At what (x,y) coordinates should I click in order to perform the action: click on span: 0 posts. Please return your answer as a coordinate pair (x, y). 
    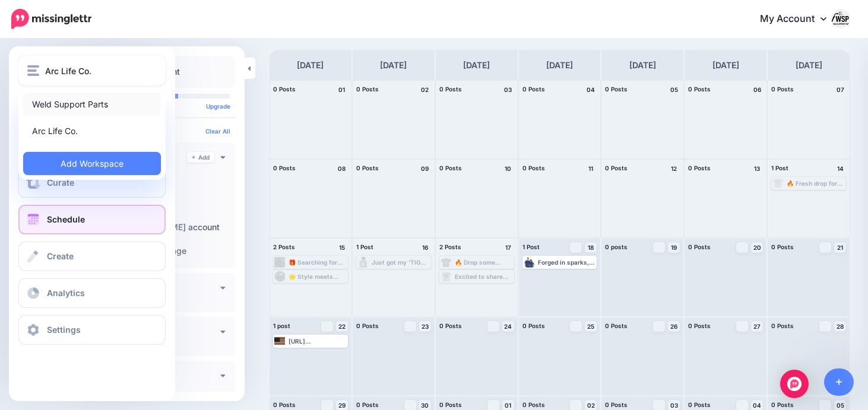
    Looking at the image, I should click on (616, 247).